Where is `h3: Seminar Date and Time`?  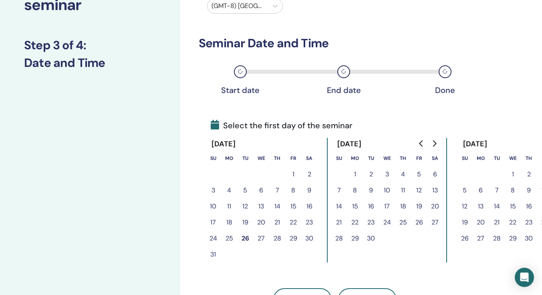 h3: Seminar Date and Time is located at coordinates (335, 43).